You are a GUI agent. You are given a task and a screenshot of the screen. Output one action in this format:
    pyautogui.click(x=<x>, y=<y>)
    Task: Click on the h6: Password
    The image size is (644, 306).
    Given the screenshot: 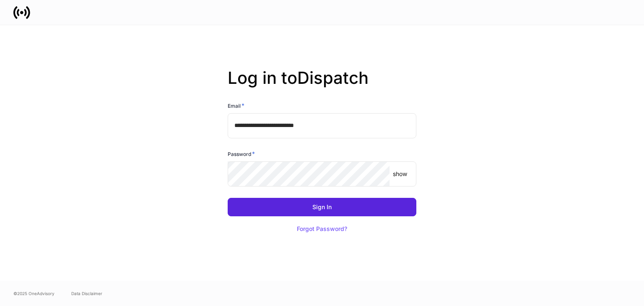 What is the action you would take?
    pyautogui.click(x=241, y=154)
    